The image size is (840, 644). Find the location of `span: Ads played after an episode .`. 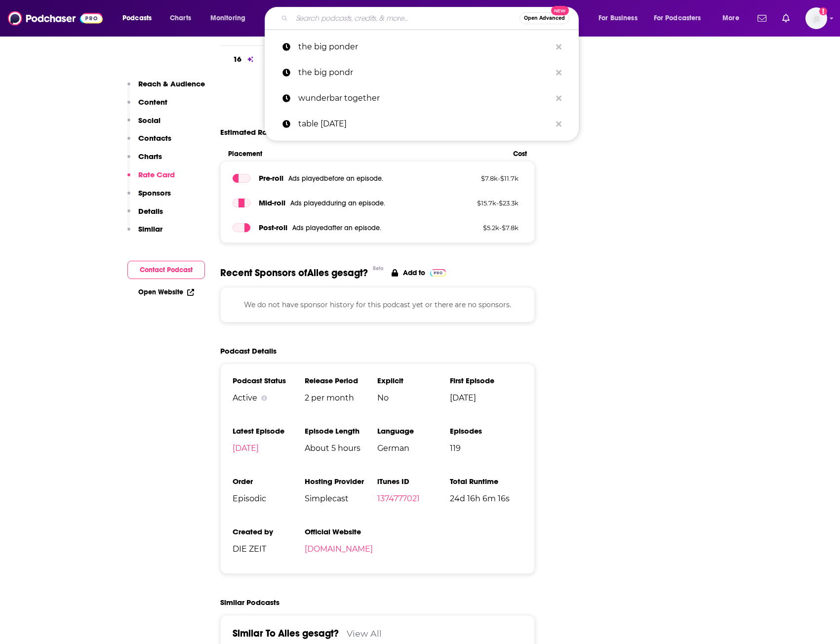

span: Ads played after an episode . is located at coordinates (337, 228).